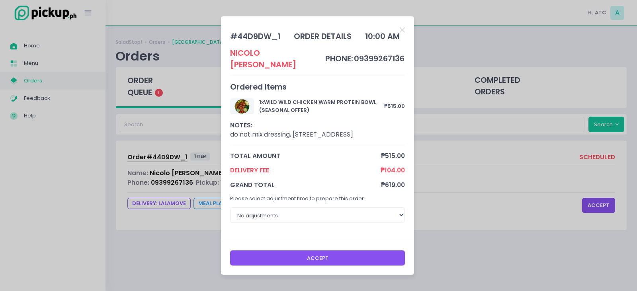  What do you see at coordinates (317, 258) in the screenshot?
I see `button: Accept` at bounding box center [317, 258].